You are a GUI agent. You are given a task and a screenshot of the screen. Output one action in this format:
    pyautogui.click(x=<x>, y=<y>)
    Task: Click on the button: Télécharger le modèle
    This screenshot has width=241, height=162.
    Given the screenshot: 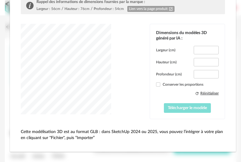 What is the action you would take?
    pyautogui.click(x=188, y=108)
    